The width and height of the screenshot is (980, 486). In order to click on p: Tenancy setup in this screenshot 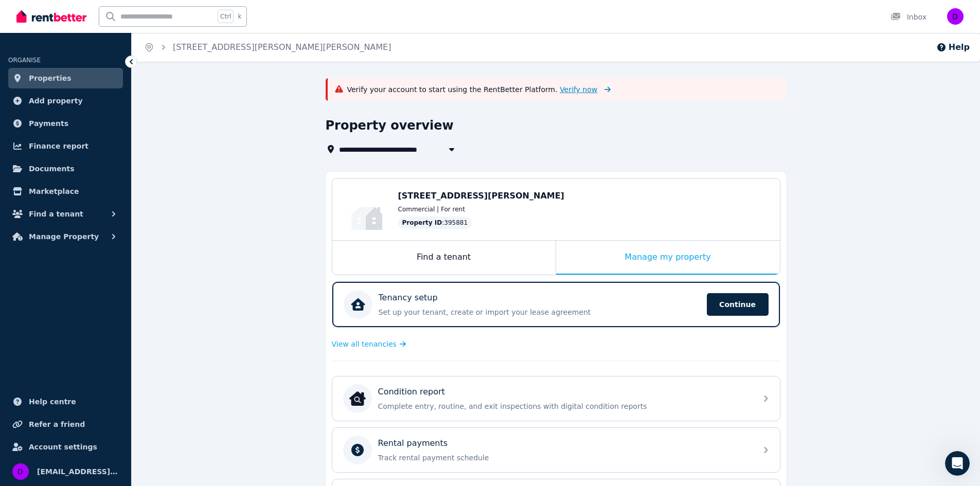, I will do `click(408, 298)`.